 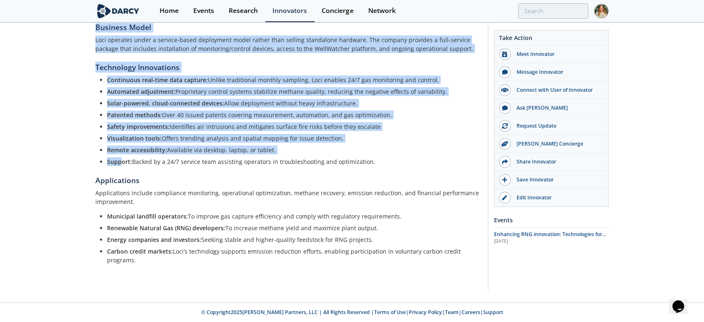 What do you see at coordinates (157, 80) in the screenshot?
I see `strong: Continuous real-time data capture:` at bounding box center [157, 80].